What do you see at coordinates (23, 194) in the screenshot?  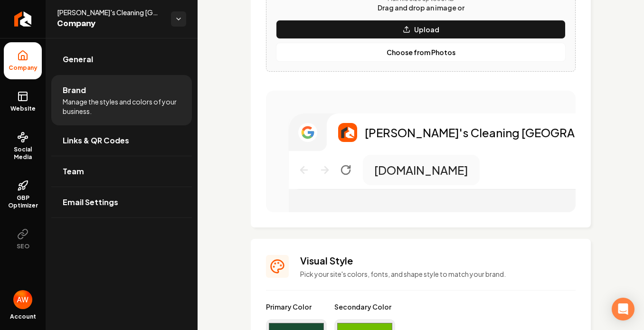 I see `a: GBP Optimizer` at bounding box center [23, 194].